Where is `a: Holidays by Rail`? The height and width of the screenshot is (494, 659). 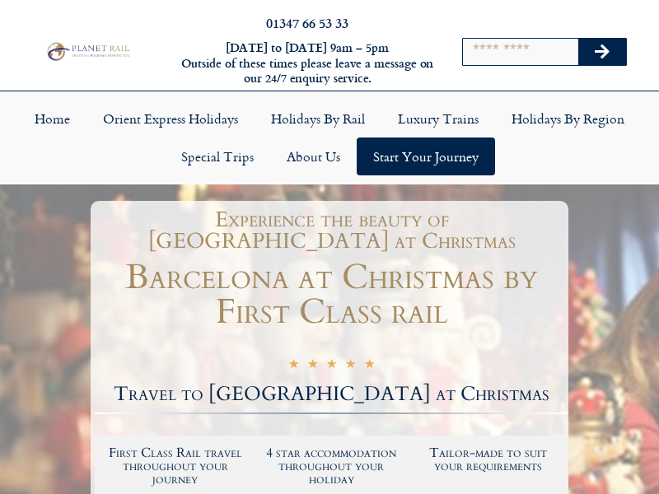 a: Holidays by Rail is located at coordinates (318, 119).